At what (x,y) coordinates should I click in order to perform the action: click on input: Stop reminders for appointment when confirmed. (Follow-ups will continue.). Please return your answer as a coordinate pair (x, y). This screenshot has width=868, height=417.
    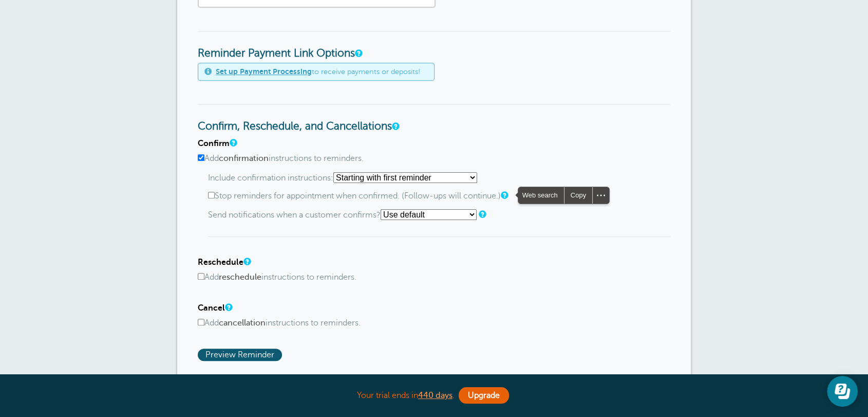
    Looking at the image, I should click on (211, 195).